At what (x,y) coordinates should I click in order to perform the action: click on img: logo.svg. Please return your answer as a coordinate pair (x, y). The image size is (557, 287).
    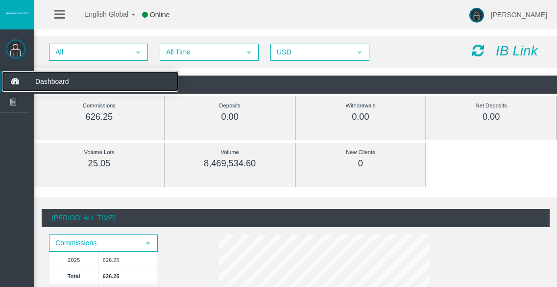
    Looking at the image, I should click on (17, 13).